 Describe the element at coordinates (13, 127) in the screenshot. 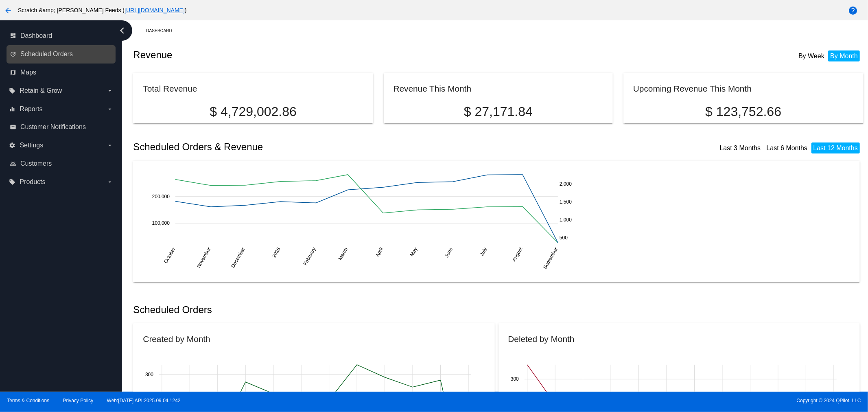

I see `i: email` at that location.